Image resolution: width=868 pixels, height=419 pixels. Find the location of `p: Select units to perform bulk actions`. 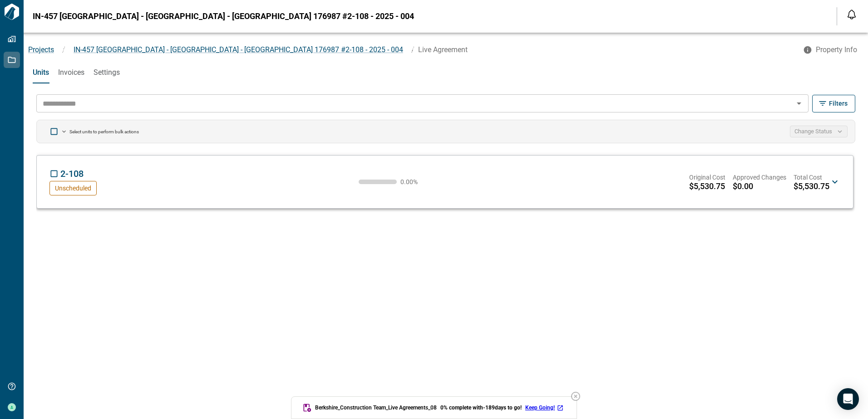

p: Select units to perform bulk actions is located at coordinates (104, 132).